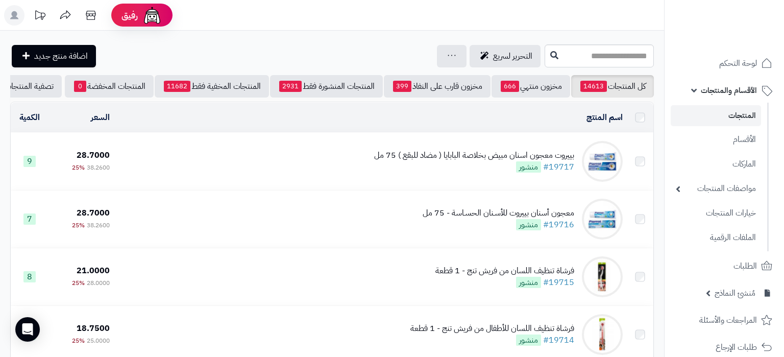  What do you see at coordinates (30, 161) in the screenshot?
I see `span: 9` at bounding box center [30, 161].